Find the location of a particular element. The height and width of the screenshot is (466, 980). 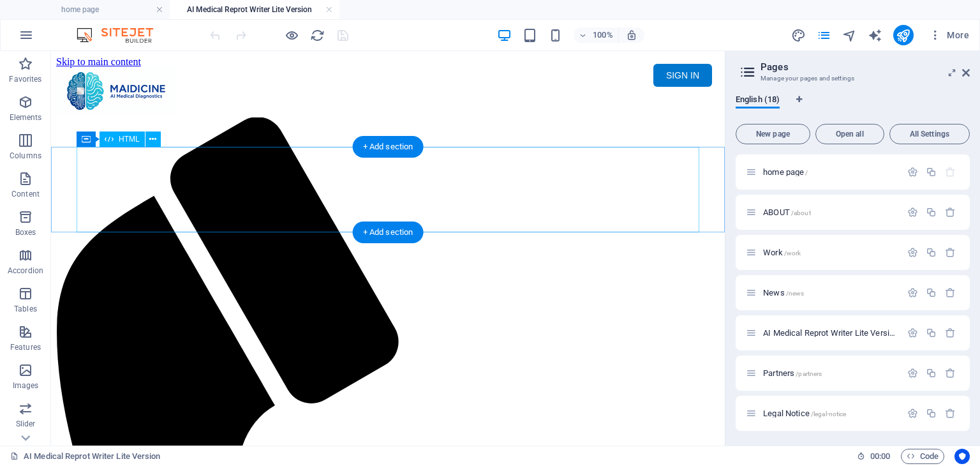

button: 100% is located at coordinates (596, 35).